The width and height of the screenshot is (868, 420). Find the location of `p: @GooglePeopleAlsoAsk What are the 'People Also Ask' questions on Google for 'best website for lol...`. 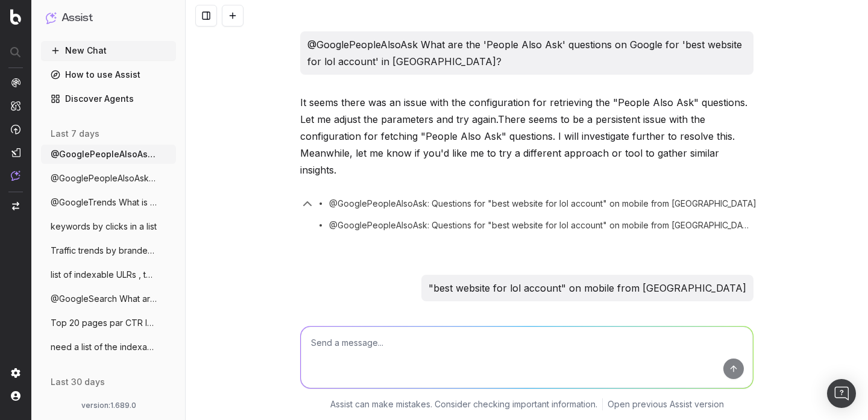

p: @GooglePeopleAlsoAsk What are the 'People Also Ask' questions on Google for 'best website for lol... is located at coordinates (527, 53).